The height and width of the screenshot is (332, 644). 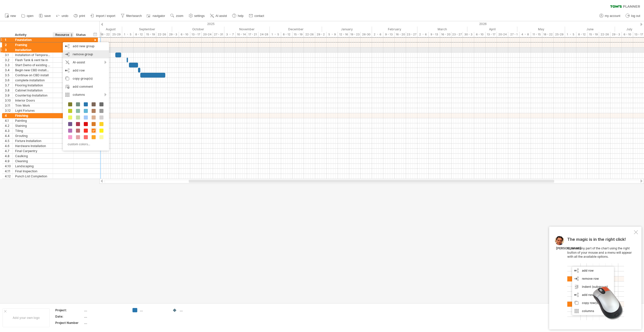 I want to click on div: Flash Tank & vent tie in, so click(x=32, y=60).